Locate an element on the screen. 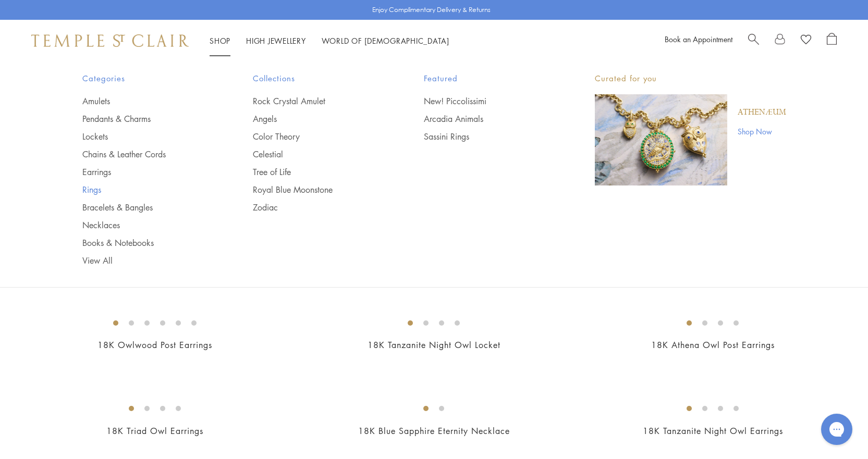  button: Gorgias live chat is located at coordinates (21, 19).